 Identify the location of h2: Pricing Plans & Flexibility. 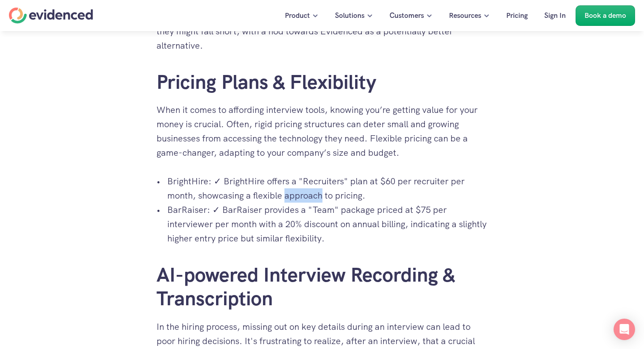
(322, 83).